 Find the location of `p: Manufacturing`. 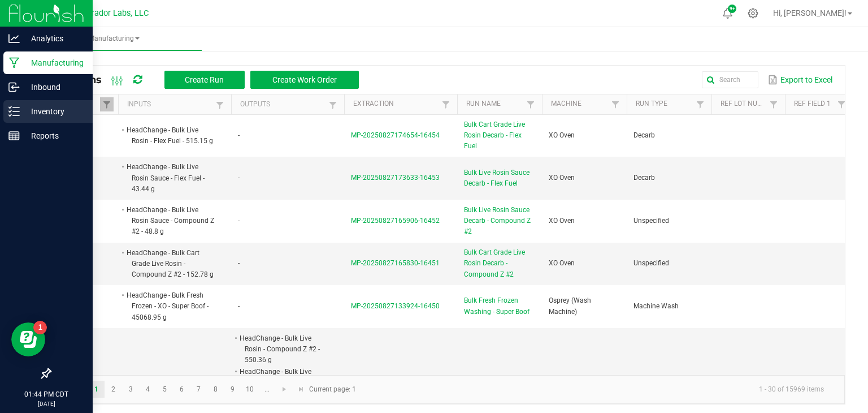

p: Manufacturing is located at coordinates (54, 63).